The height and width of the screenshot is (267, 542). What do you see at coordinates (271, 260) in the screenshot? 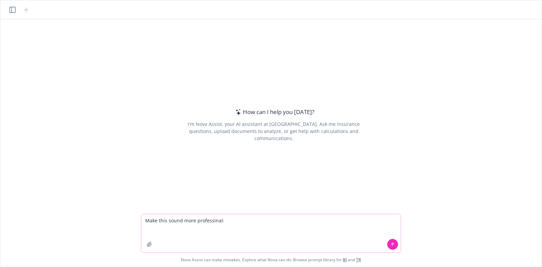
I see `span: Nova Assist can make mistakes. Explore what Nova can do: Browse prompt library for and` at bounding box center [271, 260].